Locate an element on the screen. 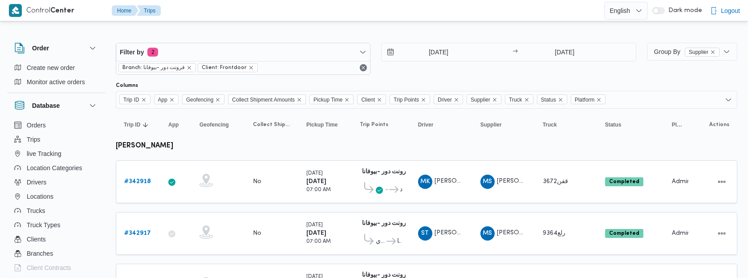 The height and width of the screenshot is (278, 748). button: Filter by2 active filters is located at coordinates (243, 52).